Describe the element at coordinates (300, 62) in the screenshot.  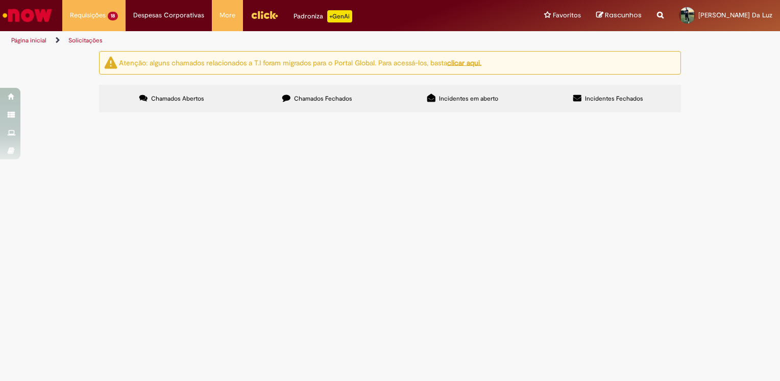
I see `ng-bind-html: Atenção: alguns chamados relacionados a T.I foram migrados para o Portal Global. Para acessá-los,...` at that location.